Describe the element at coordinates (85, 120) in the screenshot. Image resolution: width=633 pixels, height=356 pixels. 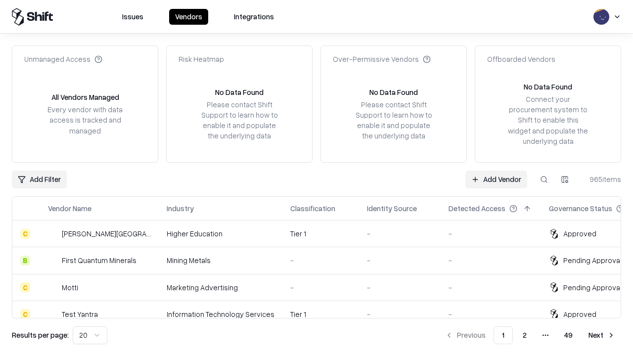
I see `div: Every vendor with data access is tracked and managed` at that location.